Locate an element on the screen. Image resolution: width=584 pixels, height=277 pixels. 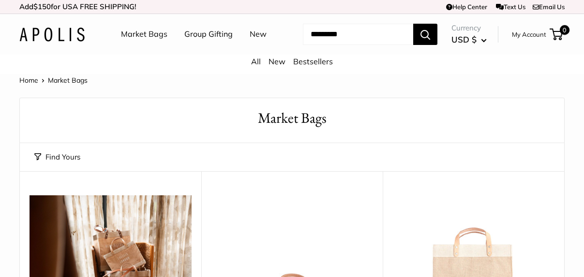
h1: Market Bags is located at coordinates (292, 118).